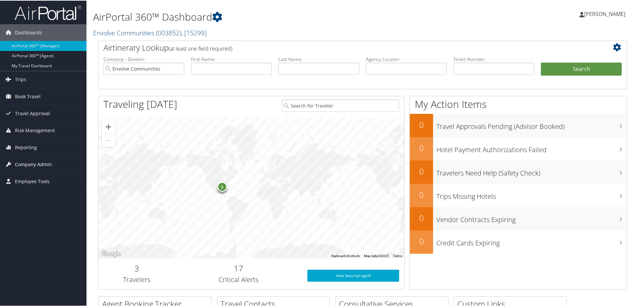 This screenshot has width=636, height=306. What do you see at coordinates (353, 275) in the screenshot?
I see `a: View SecurityLogic®` at bounding box center [353, 275].